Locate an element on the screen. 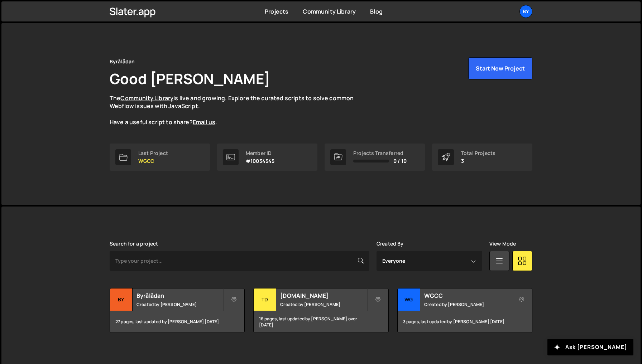 The image size is (642, 364). label: View Mode is located at coordinates (502, 244).